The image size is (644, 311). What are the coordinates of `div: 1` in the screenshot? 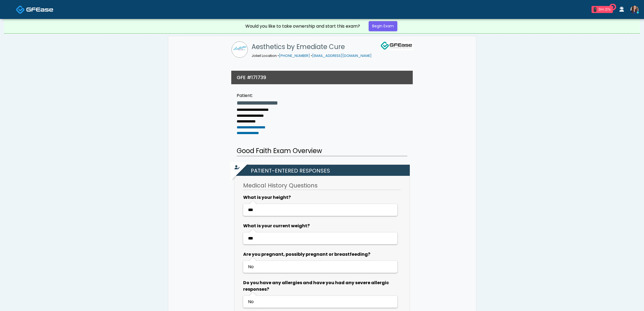 It's located at (595, 9).